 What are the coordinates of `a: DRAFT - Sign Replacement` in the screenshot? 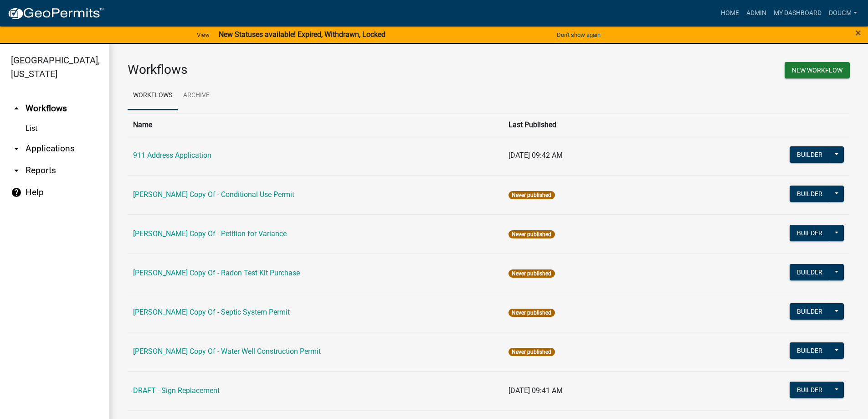 It's located at (176, 390).